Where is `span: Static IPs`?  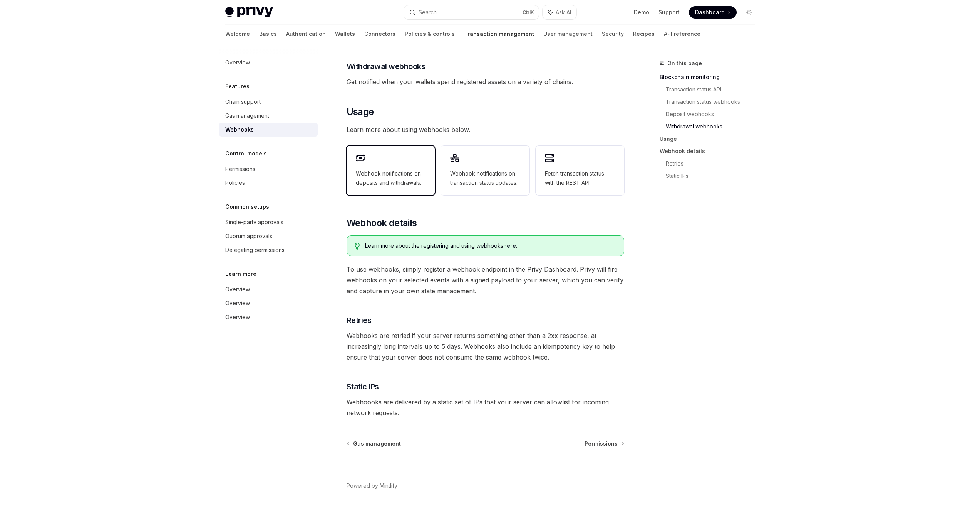
span: Static IPs is located at coordinates (363, 386).